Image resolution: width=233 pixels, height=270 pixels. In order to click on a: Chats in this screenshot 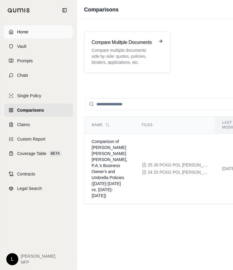, I will do `click(38, 75)`.